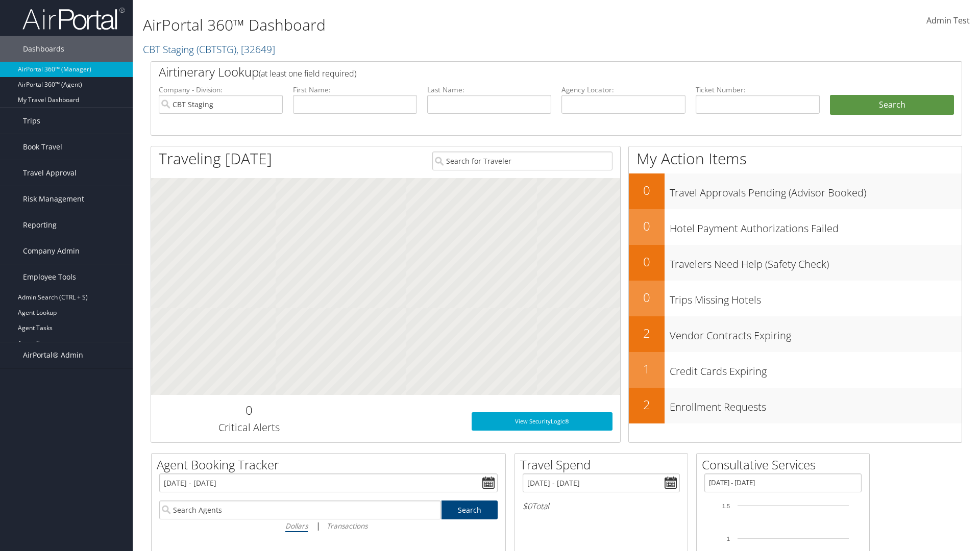  Describe the element at coordinates (221, 89) in the screenshot. I see `label: Company - Division:` at that location.